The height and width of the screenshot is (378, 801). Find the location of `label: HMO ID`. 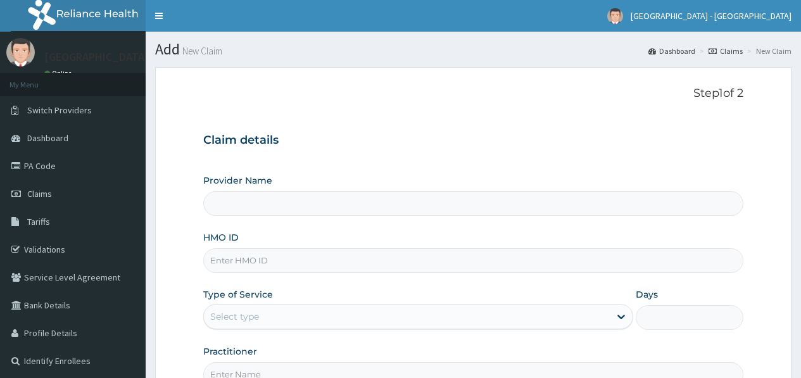

label: HMO ID is located at coordinates (221, 237).